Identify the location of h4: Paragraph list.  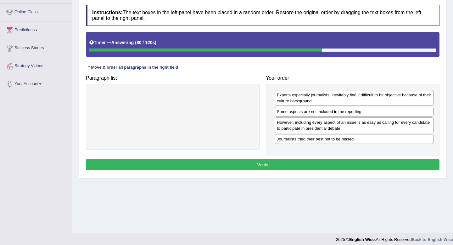
(173, 78).